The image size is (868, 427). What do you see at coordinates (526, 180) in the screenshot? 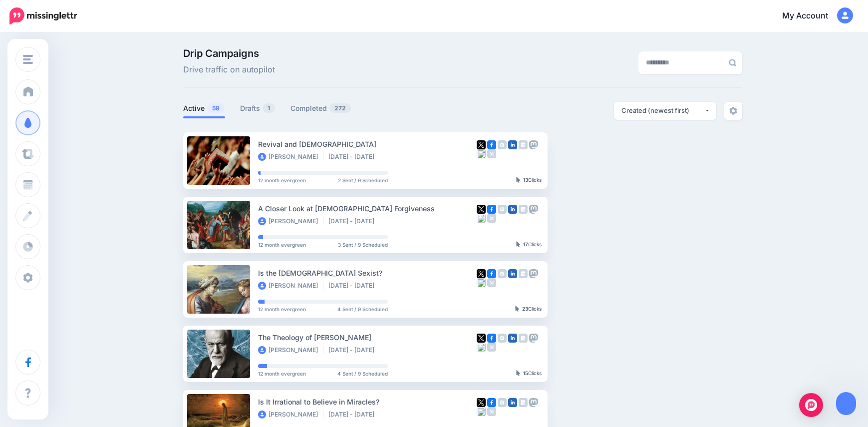
I see `b: 13` at bounding box center [526, 180].